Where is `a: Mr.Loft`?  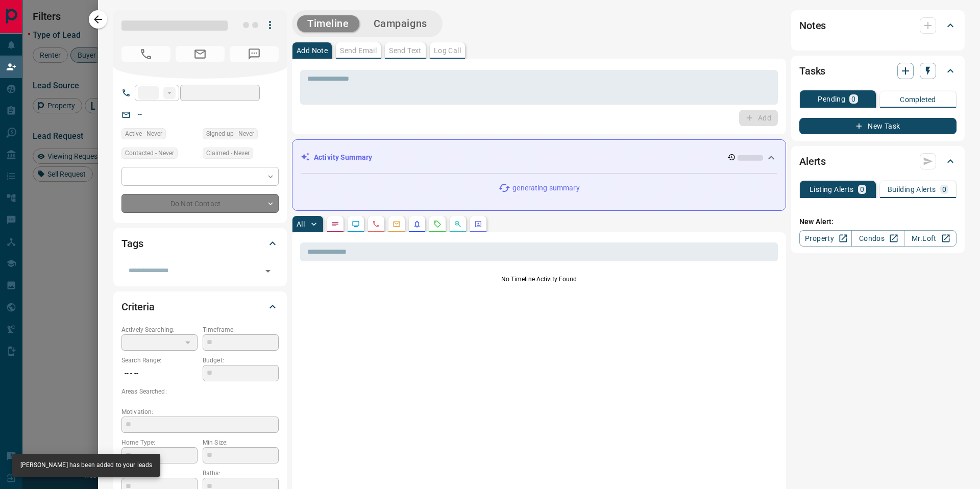 a: Mr.Loft is located at coordinates (929, 238).